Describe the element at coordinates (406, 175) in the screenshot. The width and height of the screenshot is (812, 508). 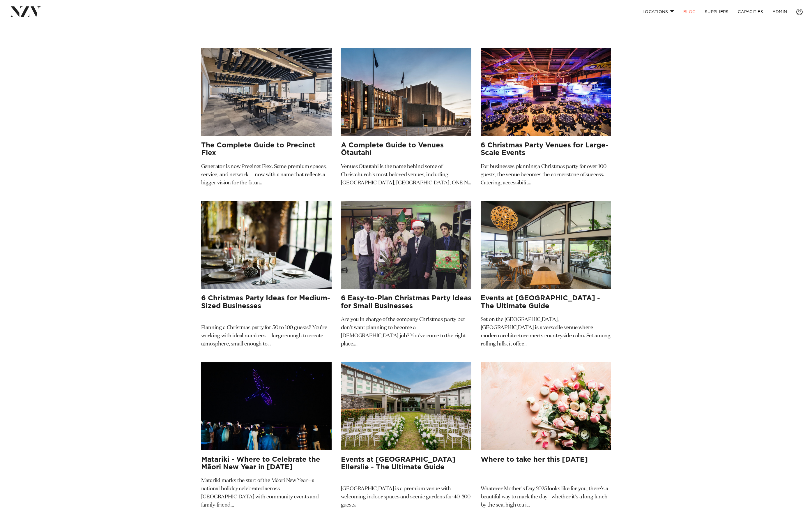
I see `p: Venues Ōtautahi is the name behind some of Christchurch's most beloved venues, including [GEOGRAP...` at that location.